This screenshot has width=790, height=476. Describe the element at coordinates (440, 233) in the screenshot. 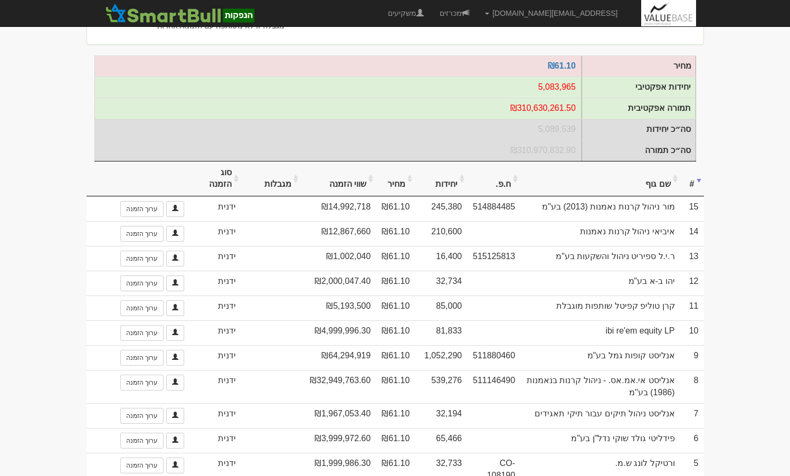

I see `td: 210,600` at that location.